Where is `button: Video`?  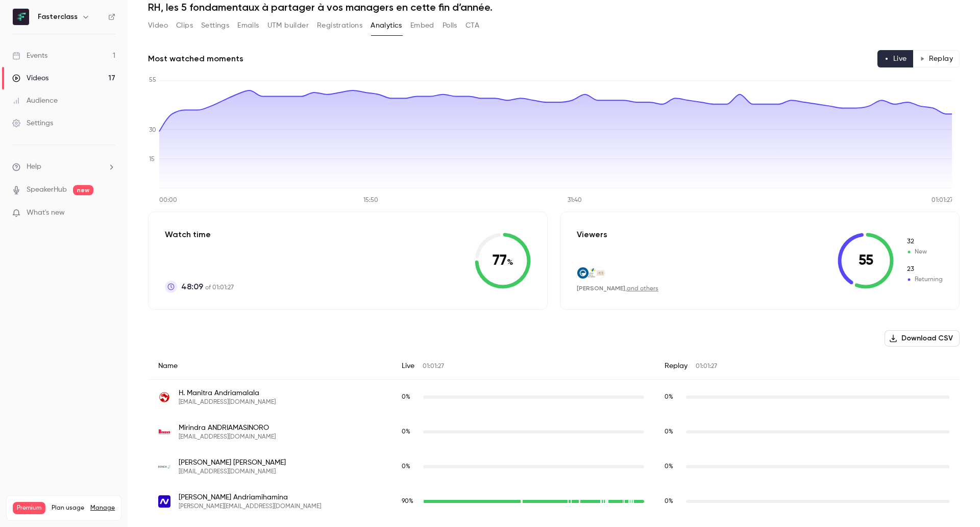 button: Video is located at coordinates (157, 26).